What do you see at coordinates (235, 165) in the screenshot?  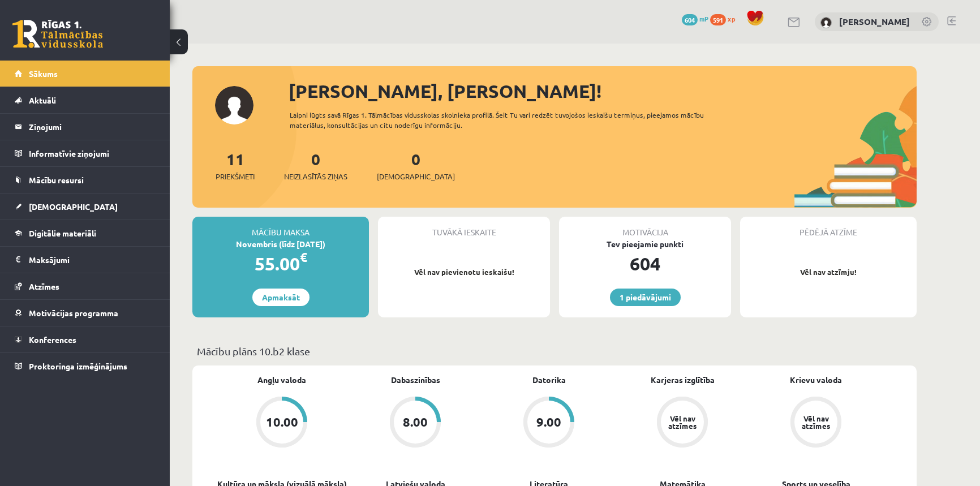 I see `a: 11Priekšmeti` at bounding box center [235, 165].